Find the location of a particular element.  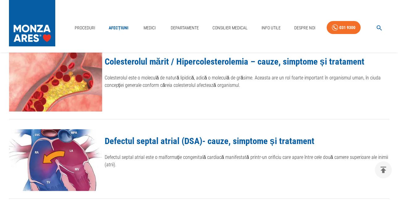

p: Colesterolul este o moleculă de natură lipidică, adică o moleculă de grăsime. Aceasta are un rol ... is located at coordinates (247, 81).